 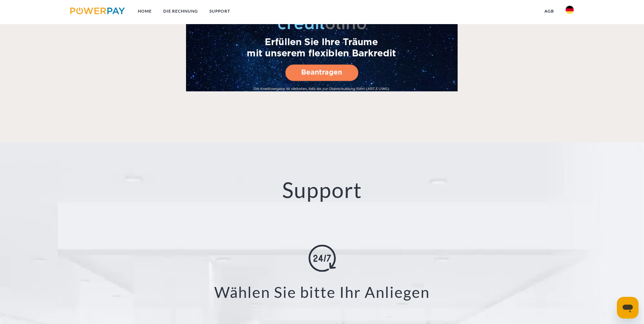 I want to click on h3: Wählen Sie bitte Ihr Anliegen, so click(x=322, y=292).